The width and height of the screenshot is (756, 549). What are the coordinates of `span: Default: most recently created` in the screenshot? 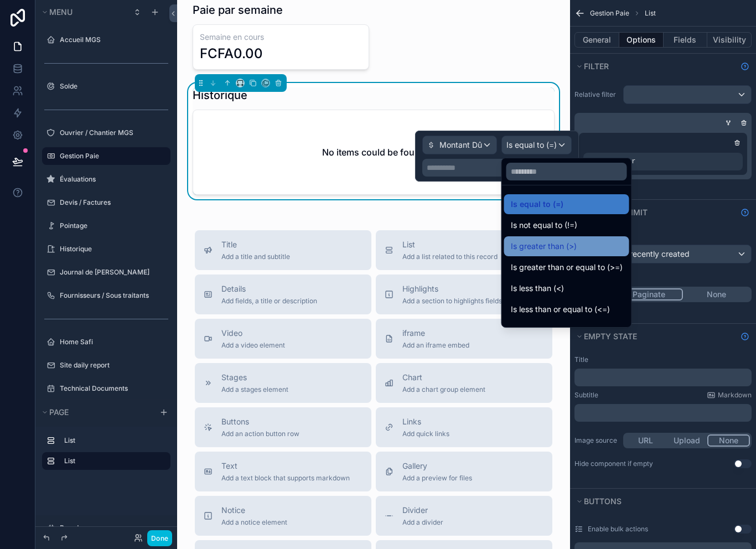 It's located at (635, 253).